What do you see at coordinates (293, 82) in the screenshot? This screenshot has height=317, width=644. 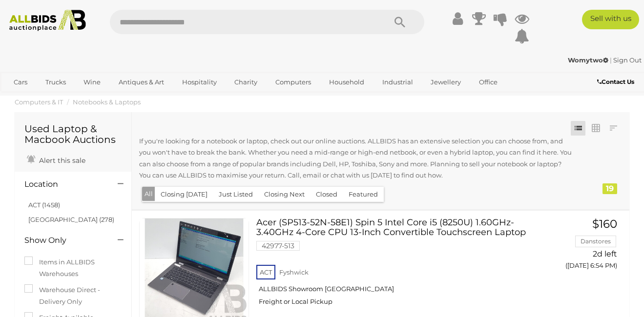 I see `a: Computers` at bounding box center [293, 82].